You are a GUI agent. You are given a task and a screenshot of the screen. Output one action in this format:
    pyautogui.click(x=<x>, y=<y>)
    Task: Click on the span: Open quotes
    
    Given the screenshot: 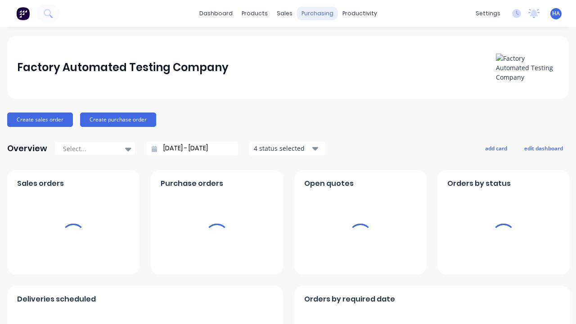 What is the action you would take?
    pyautogui.click(x=329, y=184)
    